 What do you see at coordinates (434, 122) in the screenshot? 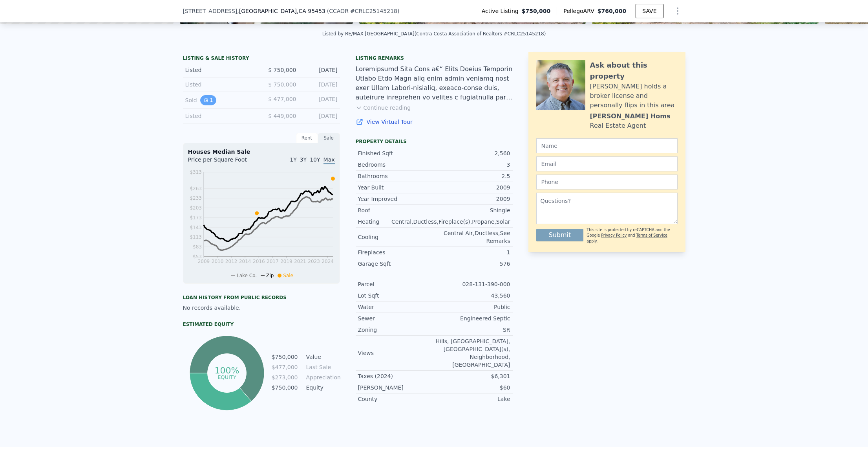
I see `a: View Virtual Tour` at bounding box center [434, 122].